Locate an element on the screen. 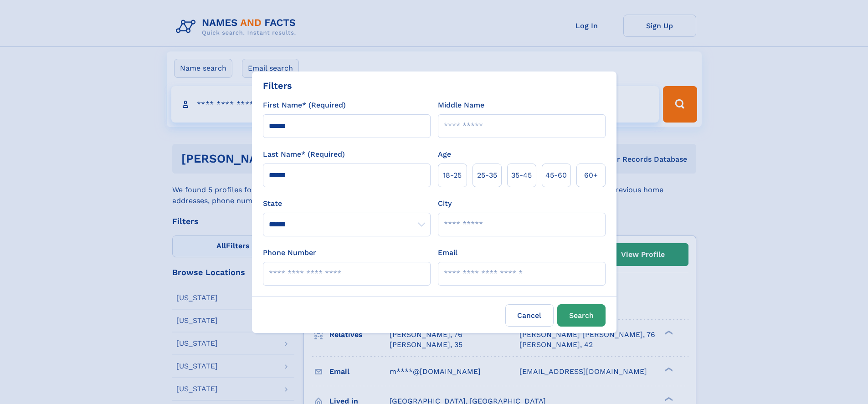 The height and width of the screenshot is (404, 868). label: Age is located at coordinates (444, 154).